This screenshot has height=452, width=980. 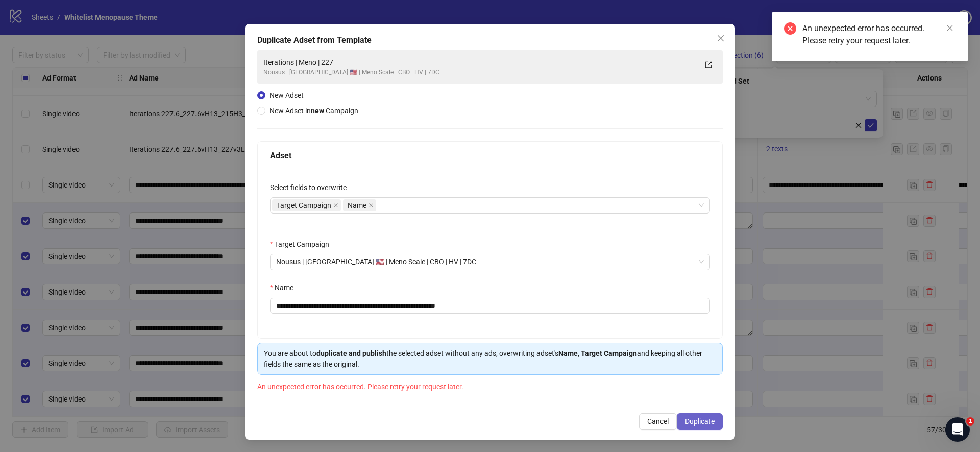 What do you see at coordinates (970, 422) in the screenshot?
I see `span: 1` at bounding box center [970, 422].